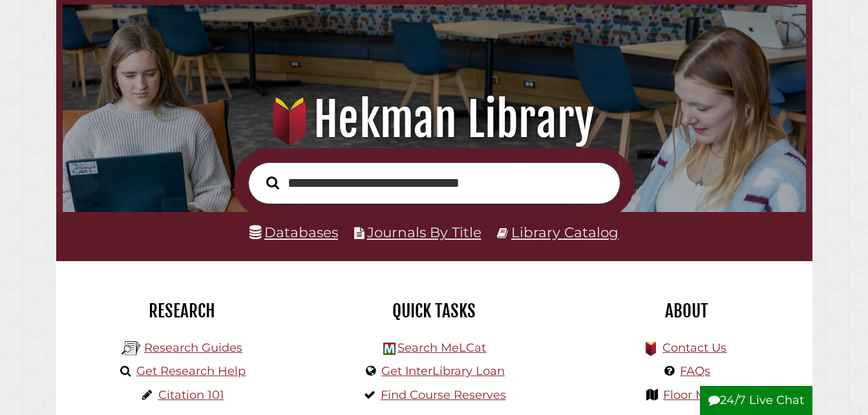 The height and width of the screenshot is (415, 868). Describe the element at coordinates (695, 395) in the screenshot. I see `a: Floor Maps` at that location.